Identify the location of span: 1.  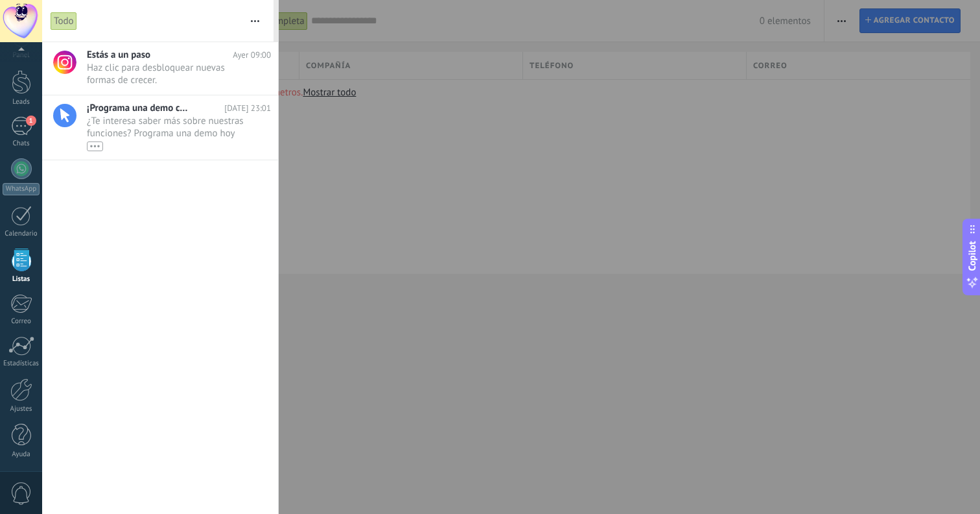
(31, 121).